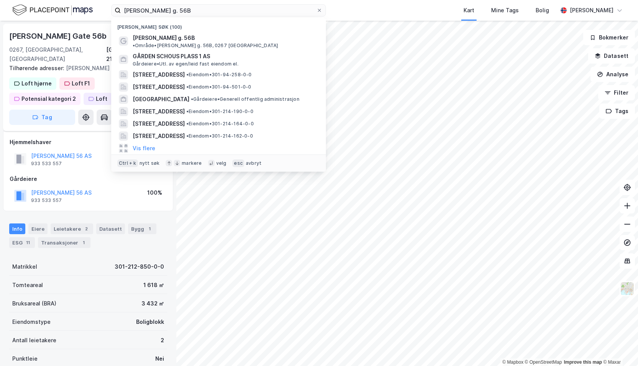 This screenshot has width=638, height=366. What do you see at coordinates (153, 304) in the screenshot?
I see `div: 3 432 ㎡` at bounding box center [153, 304].